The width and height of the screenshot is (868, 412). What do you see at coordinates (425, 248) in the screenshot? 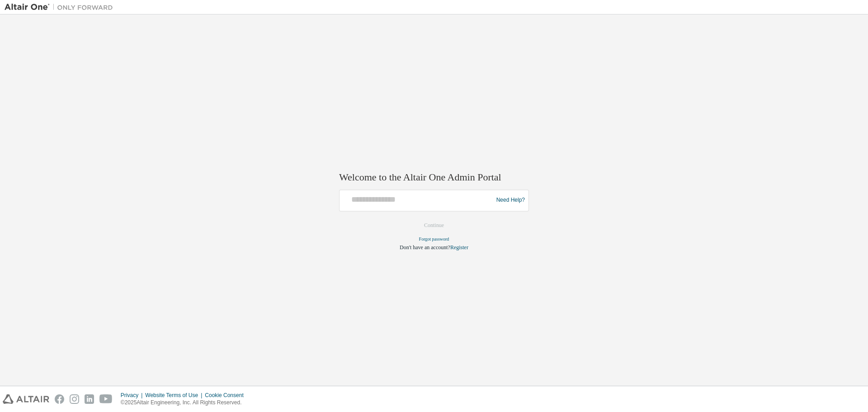
I see `span: Don't have an account?` at bounding box center [425, 248].